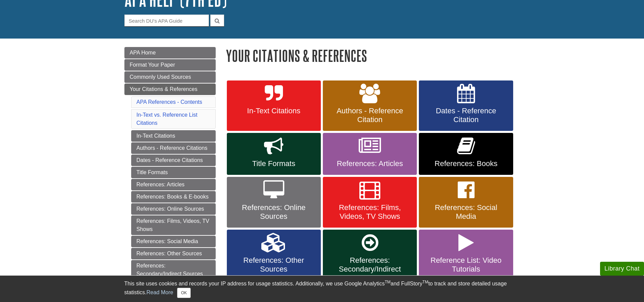  Describe the element at coordinates (373, 55) in the screenshot. I see `h1: Your Citations & References` at that location.